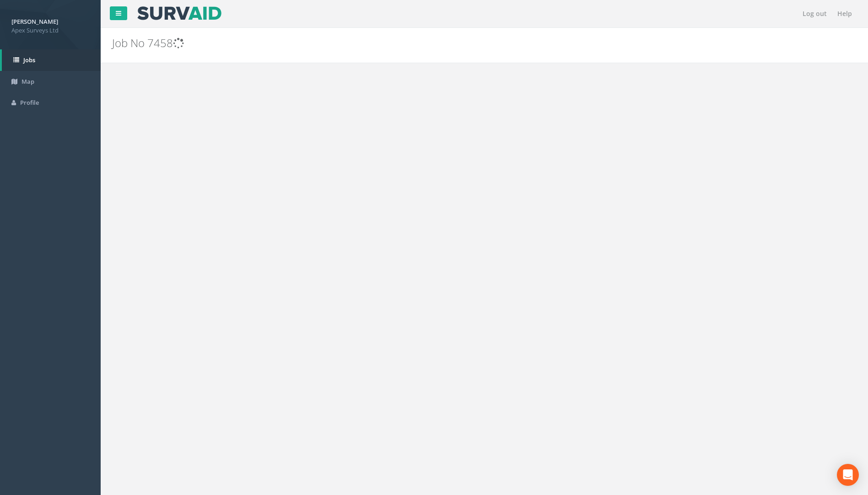 This screenshot has height=495, width=868. I want to click on h2: Job No 7458, so click(421, 43).